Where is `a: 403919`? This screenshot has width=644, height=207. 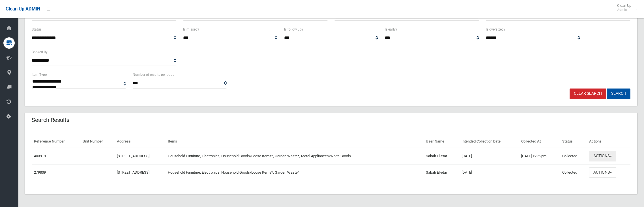 a: 403919 is located at coordinates (40, 156).